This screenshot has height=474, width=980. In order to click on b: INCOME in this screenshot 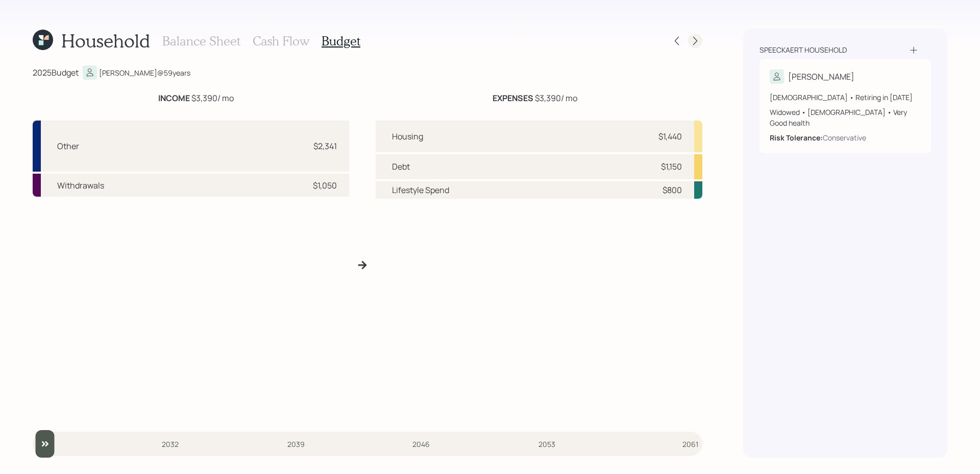, I will do `click(174, 98)`.